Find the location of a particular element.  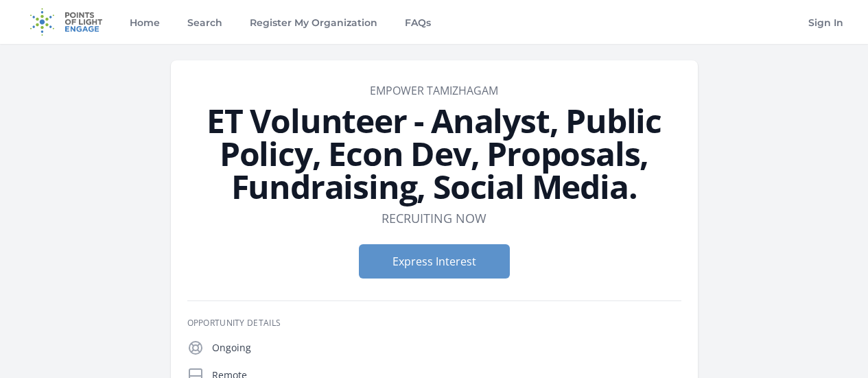

h1: ET Volunteer - Analyst, Public Policy, Econ Dev, Proposals, Fundraising, Social Media. is located at coordinates (434, 154).